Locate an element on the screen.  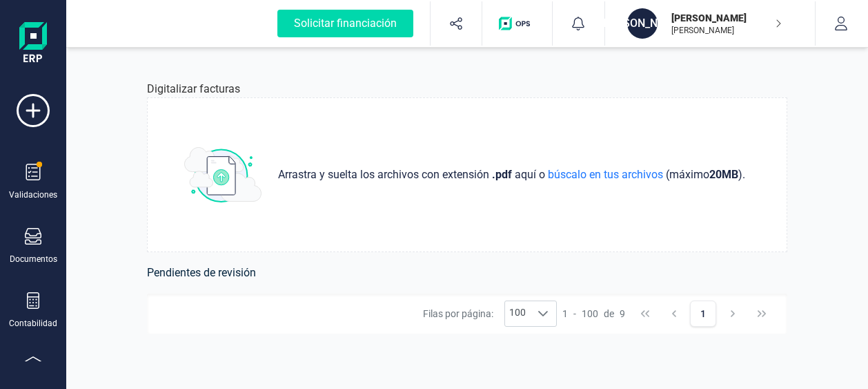
p: aquí o (máximo ) . is located at coordinates (512, 175).